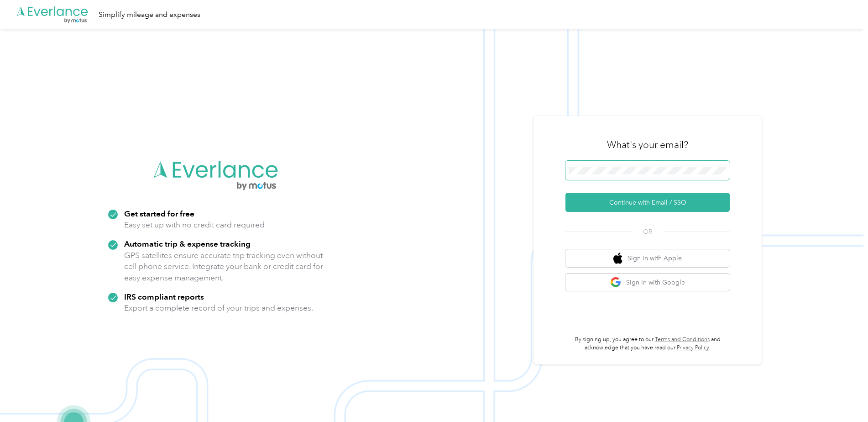 The width and height of the screenshot is (868, 422). Describe the element at coordinates (616, 282) in the screenshot. I see `img: google logo` at that location.